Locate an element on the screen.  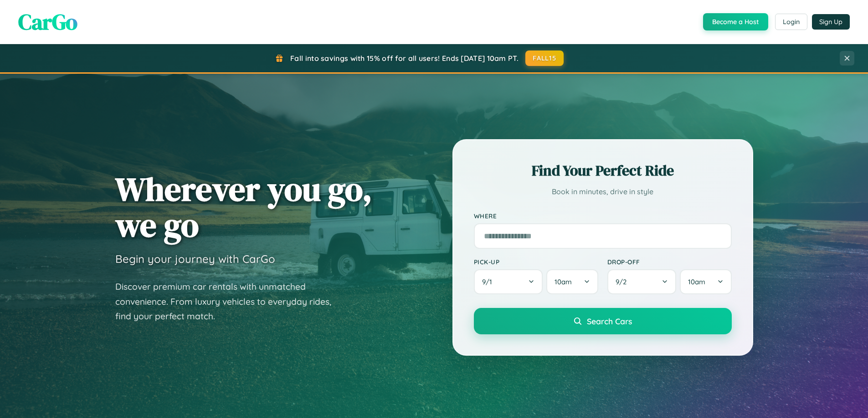
button: 9/1 is located at coordinates (509, 282).